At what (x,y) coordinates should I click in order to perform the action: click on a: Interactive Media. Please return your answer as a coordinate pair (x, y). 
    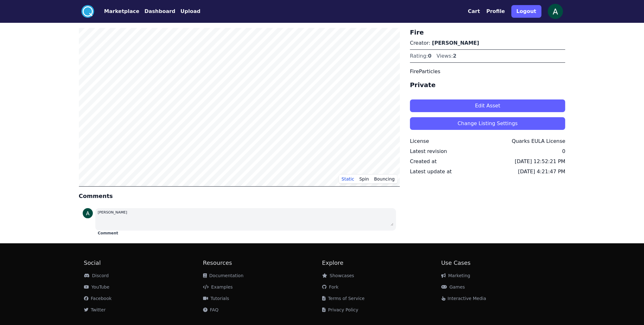
    Looking at the image, I should click on (464, 299).